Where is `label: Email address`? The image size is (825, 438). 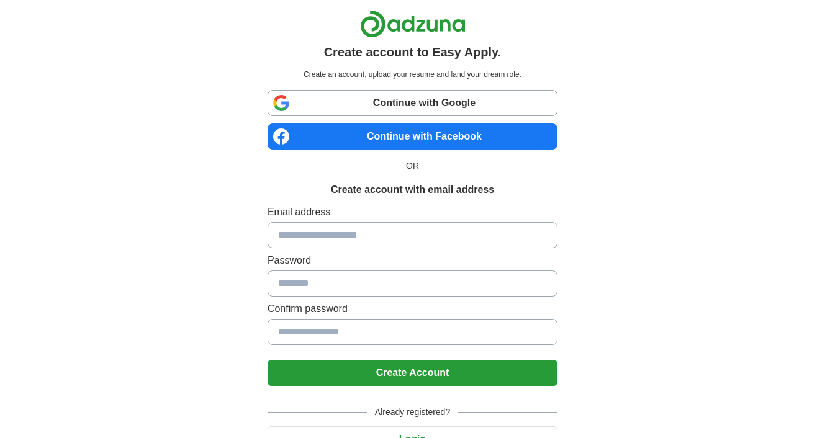
label: Email address is located at coordinates (412, 212).